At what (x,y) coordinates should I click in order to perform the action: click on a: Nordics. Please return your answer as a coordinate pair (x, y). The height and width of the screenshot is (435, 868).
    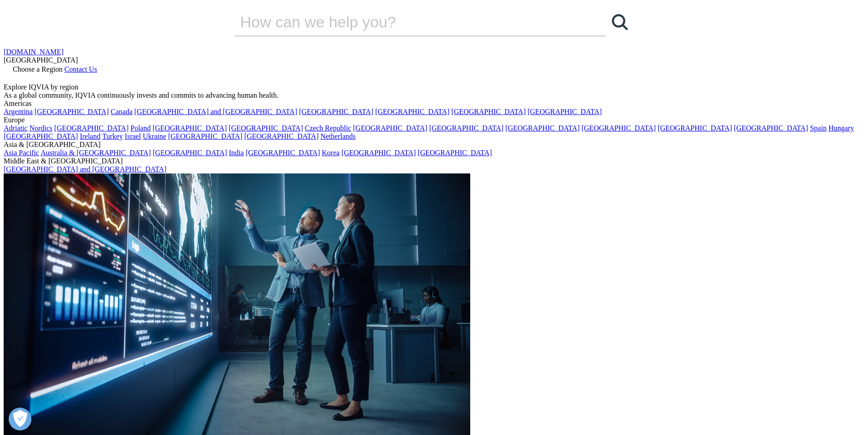
    Looking at the image, I should click on (40, 128).